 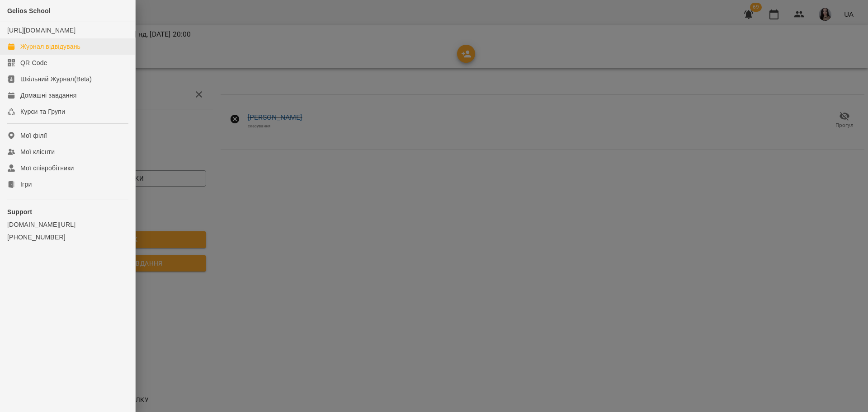 I want to click on div: Мої клієнти, so click(x=38, y=152).